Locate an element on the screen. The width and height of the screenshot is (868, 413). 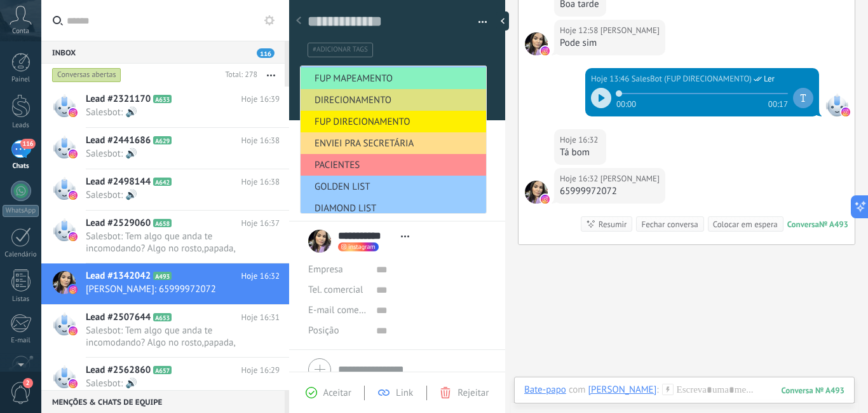
span: A653 is located at coordinates (162, 317).